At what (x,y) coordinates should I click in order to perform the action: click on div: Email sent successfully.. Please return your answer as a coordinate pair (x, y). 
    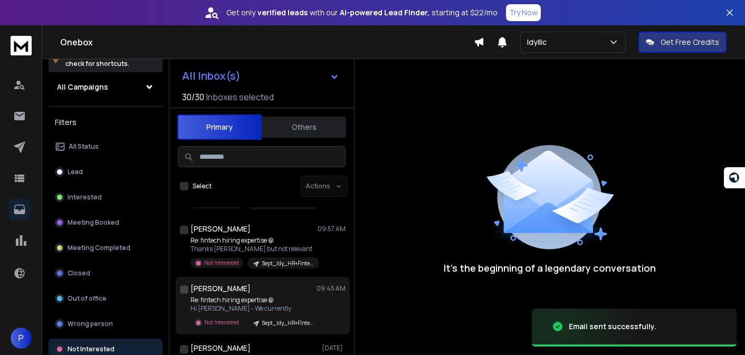
    Looking at the image, I should click on (612, 326).